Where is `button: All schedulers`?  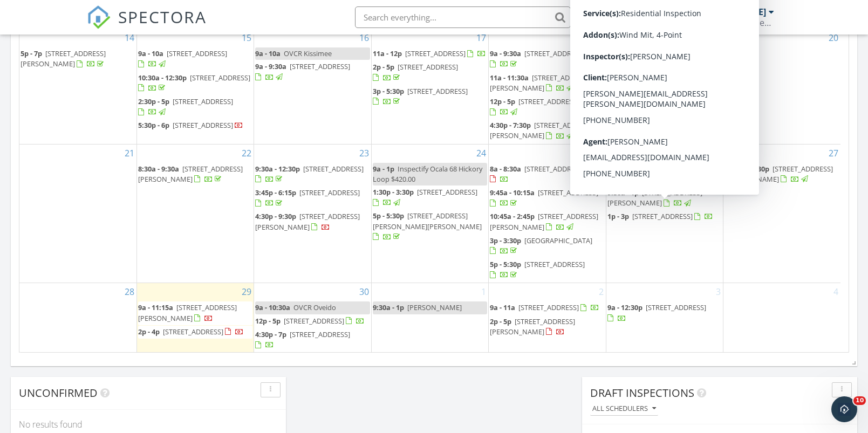
button: All schedulers is located at coordinates (624, 409).